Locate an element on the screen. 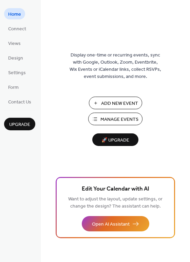 The image size is (190, 262). span: Upgrade is located at coordinates (20, 124).